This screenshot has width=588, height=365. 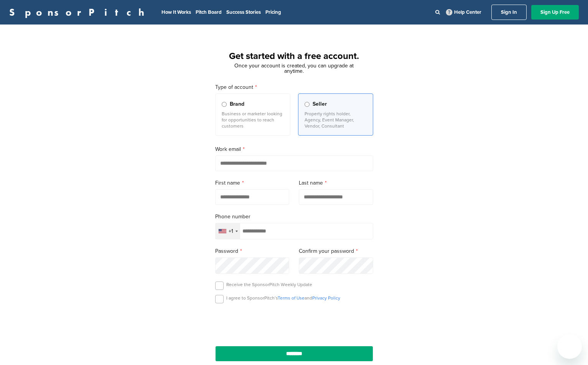 I want to click on label: Type of account, so click(x=294, y=88).